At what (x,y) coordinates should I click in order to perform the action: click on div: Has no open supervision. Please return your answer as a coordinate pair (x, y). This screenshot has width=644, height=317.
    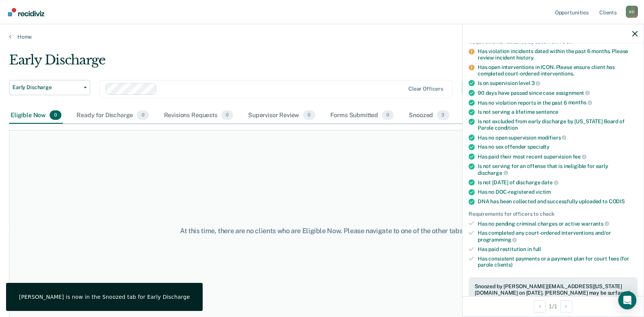
    Looking at the image, I should click on (558, 138).